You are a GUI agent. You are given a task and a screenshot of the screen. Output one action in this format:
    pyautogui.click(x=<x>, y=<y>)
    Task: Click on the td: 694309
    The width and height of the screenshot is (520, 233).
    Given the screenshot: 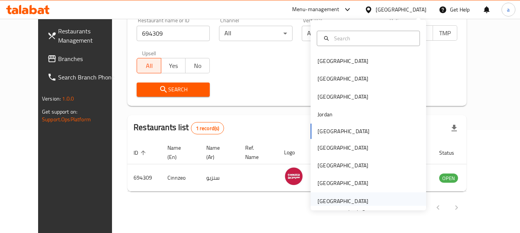 What is the action you would take?
    pyautogui.click(x=144, y=178)
    